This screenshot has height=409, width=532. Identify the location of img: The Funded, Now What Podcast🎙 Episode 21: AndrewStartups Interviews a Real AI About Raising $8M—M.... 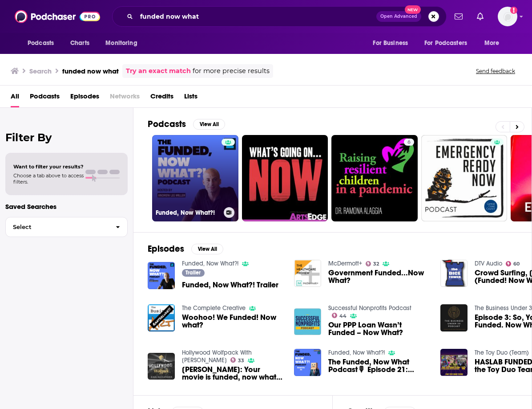
(307, 362).